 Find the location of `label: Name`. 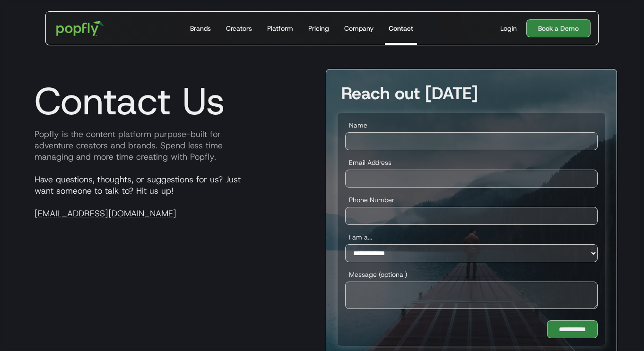

label: Name is located at coordinates (471, 125).